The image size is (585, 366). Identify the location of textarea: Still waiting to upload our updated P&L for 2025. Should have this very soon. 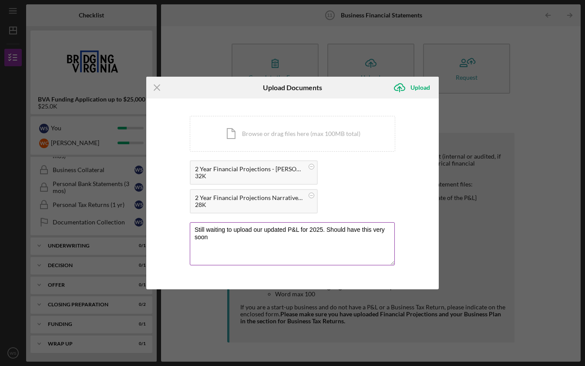
(292, 243).